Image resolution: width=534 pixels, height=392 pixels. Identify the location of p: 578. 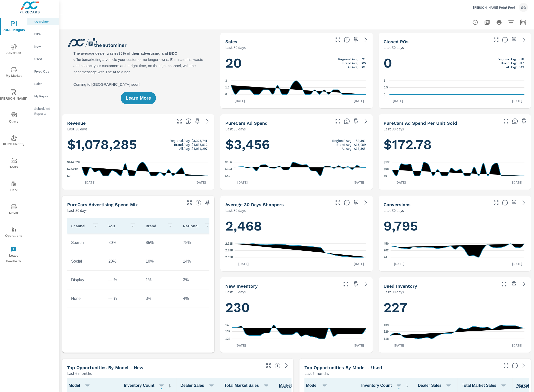
(521, 59).